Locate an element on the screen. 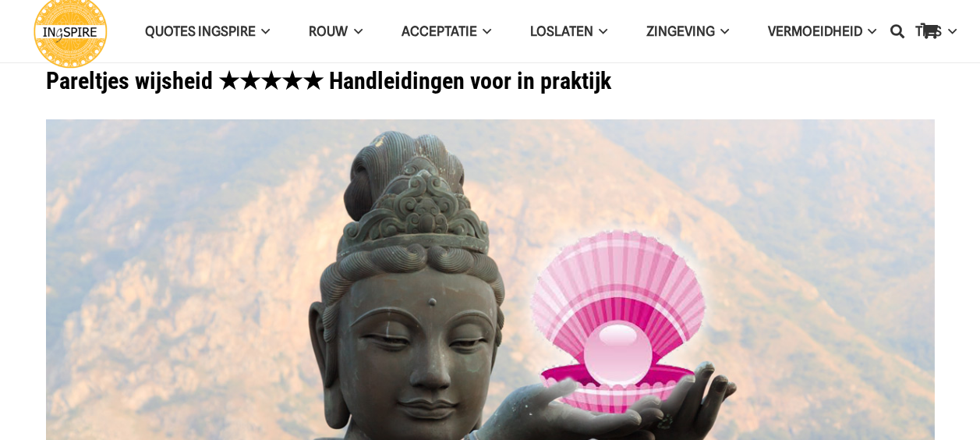 The width and height of the screenshot is (980, 440). span: TIPS is located at coordinates (928, 32).